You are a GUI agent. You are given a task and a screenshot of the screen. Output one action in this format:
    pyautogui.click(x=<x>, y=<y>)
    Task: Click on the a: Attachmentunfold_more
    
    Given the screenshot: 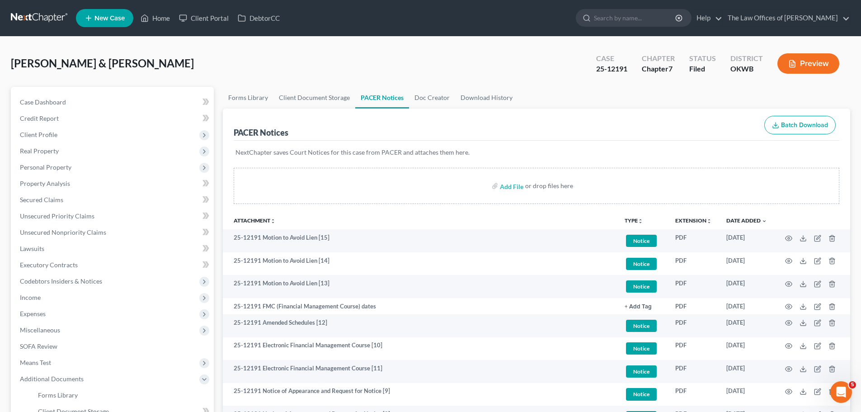 What is the action you would take?
    pyautogui.click(x=255, y=220)
    